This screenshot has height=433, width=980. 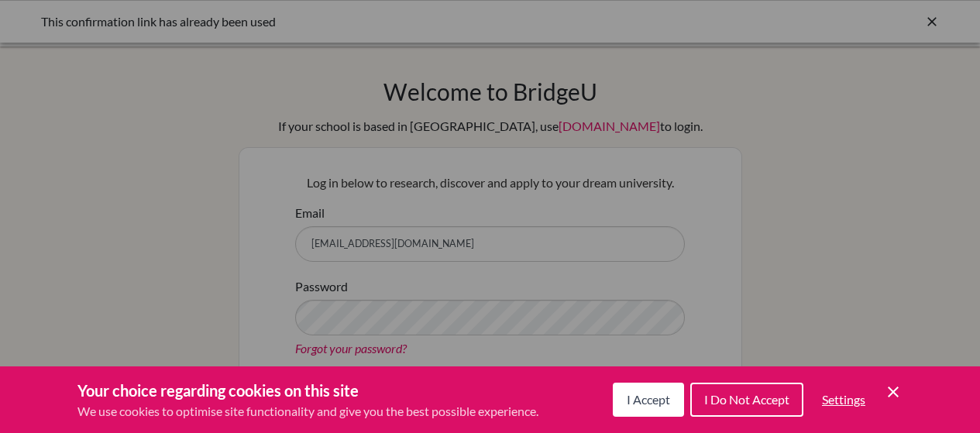 What do you see at coordinates (308, 411) in the screenshot?
I see `p: We use cookies to optimise site functionality and give you the best possible experience.` at bounding box center [308, 411].